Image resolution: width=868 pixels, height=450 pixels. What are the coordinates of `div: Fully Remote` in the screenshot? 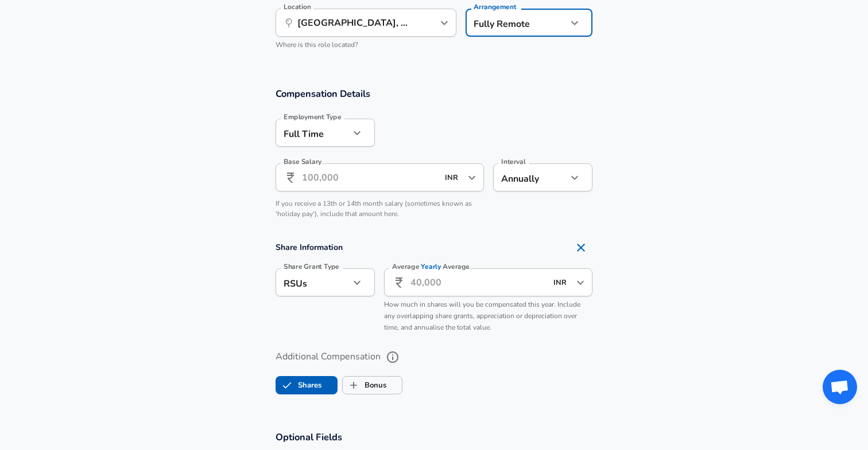 It's located at (507, 23).